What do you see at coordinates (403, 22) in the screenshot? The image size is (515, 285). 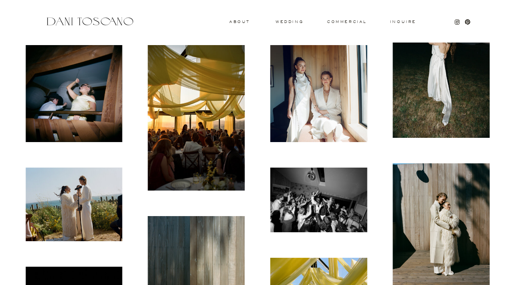 I see `a: Inquire` at bounding box center [403, 22].